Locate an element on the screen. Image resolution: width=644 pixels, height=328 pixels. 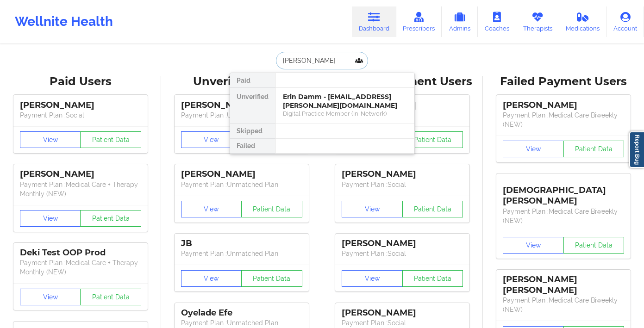
a: Report Bug is located at coordinates (636, 149).